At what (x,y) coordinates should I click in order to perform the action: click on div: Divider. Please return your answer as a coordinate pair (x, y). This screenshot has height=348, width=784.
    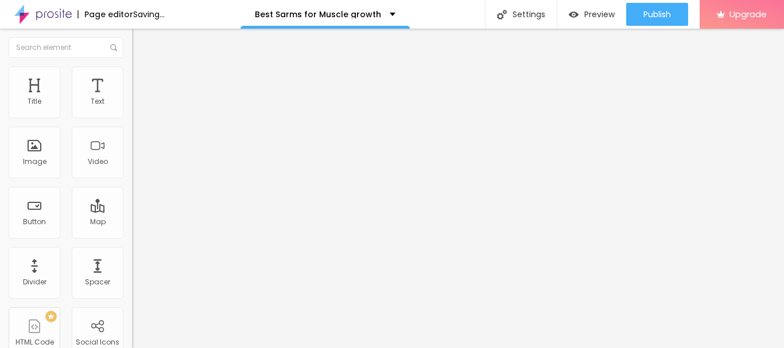
    Looking at the image, I should click on (34, 282).